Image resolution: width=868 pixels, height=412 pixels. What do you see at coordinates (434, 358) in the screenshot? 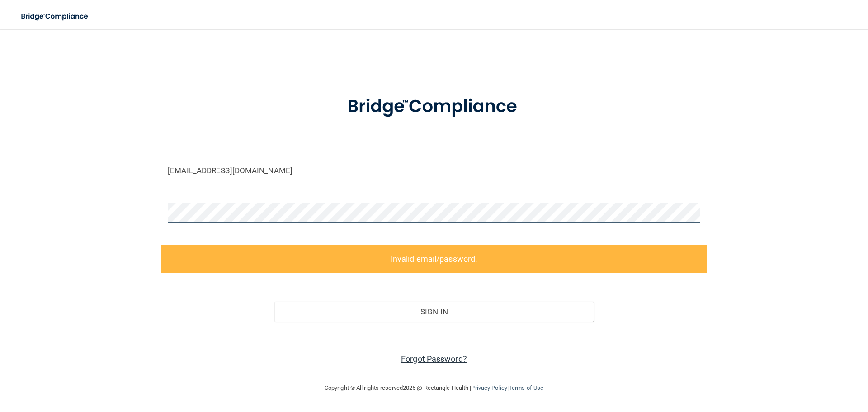
I see `a: Forgot Password?` at bounding box center [434, 358].